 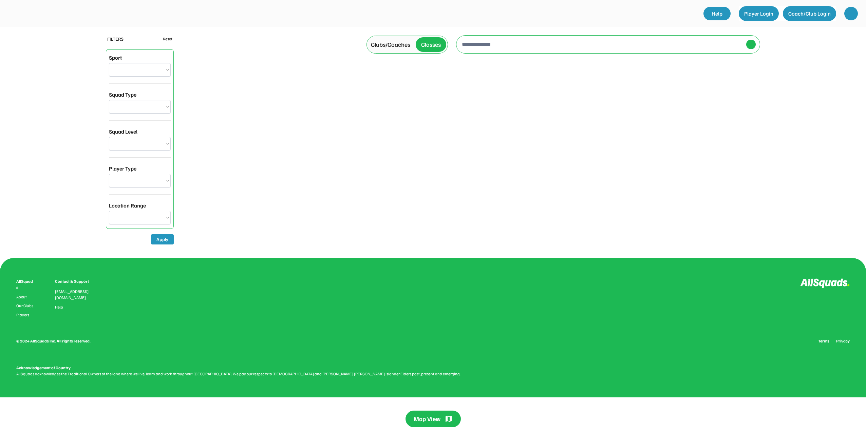 What do you see at coordinates (53, 341) in the screenshot?
I see `div: © 2024 AllSquads Inc. All rights reserved.` at bounding box center [53, 341].